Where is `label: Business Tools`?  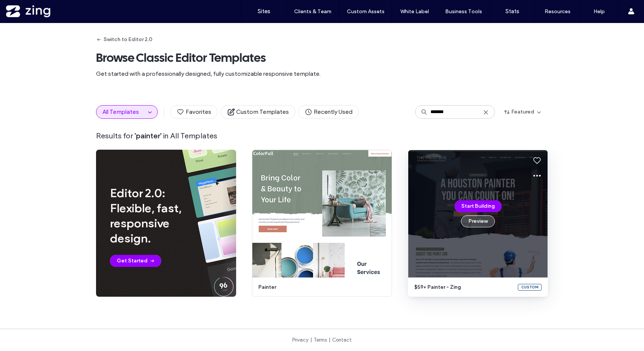
label: Business Tools is located at coordinates (463, 11).